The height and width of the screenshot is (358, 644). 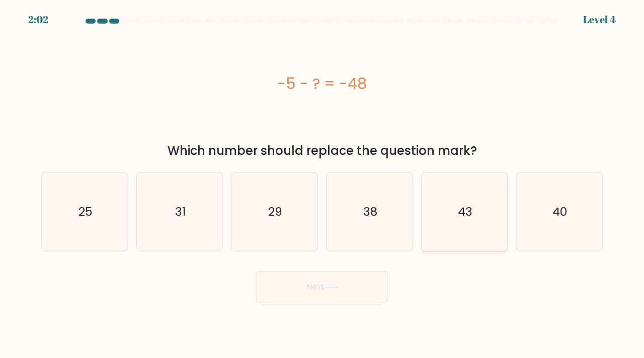 I want to click on div: -5 - ? = -48, so click(x=322, y=84).